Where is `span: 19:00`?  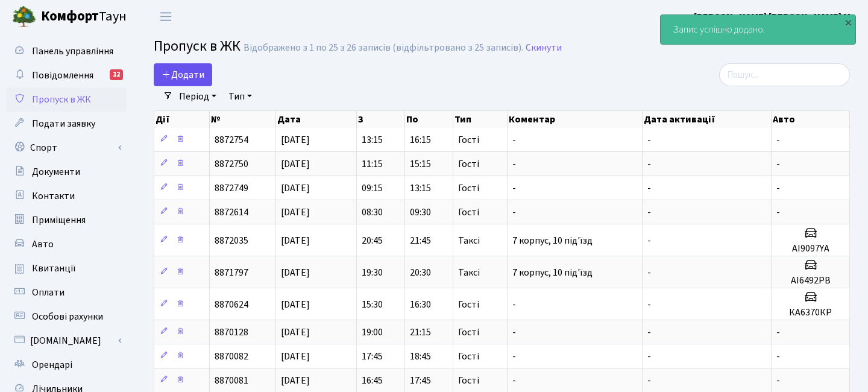 span: 19:00 is located at coordinates (372, 332).